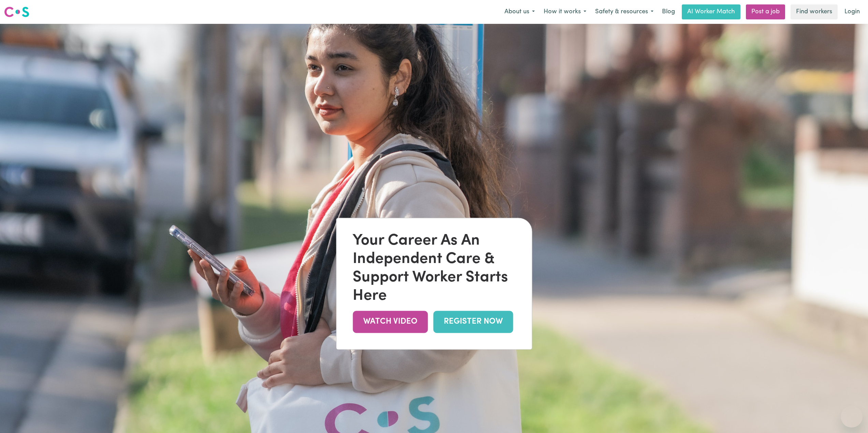  Describe the element at coordinates (624, 12) in the screenshot. I see `button: Safety & resources` at that location.